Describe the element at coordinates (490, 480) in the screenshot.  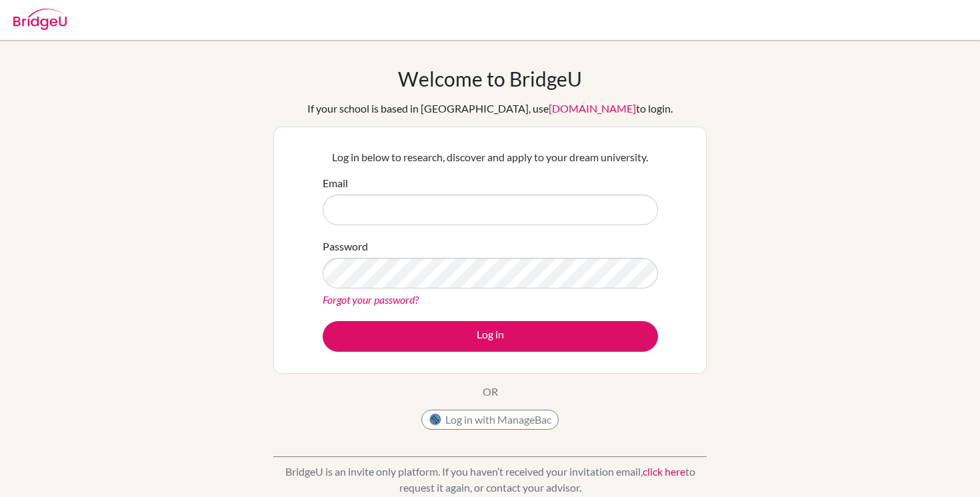
I see `p: BridgeU is an invite only platform. If you haven’t received your invitation email, to request it ...` at that location.